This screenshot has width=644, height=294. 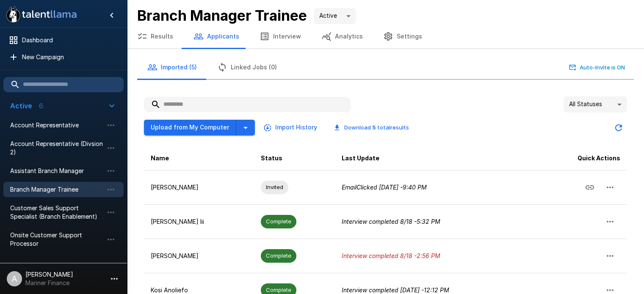 What do you see at coordinates (199, 158) in the screenshot?
I see `th: Name` at bounding box center [199, 158].